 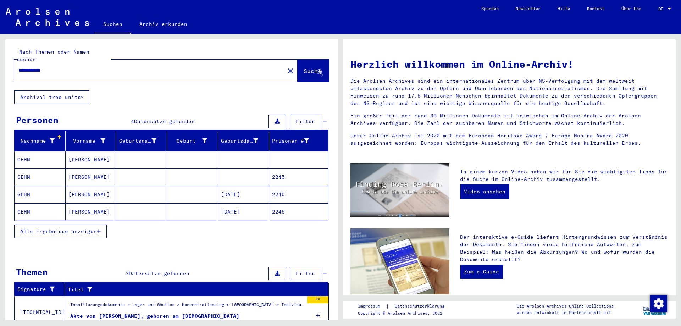 I want to click on a: Archiv erkunden, so click(x=163, y=24).